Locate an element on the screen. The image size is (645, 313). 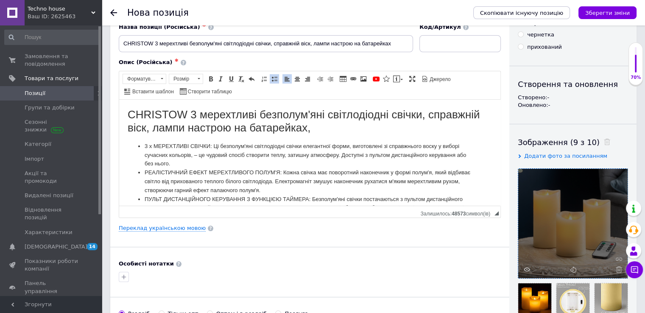
span: Форматування is located at coordinates (140, 79).